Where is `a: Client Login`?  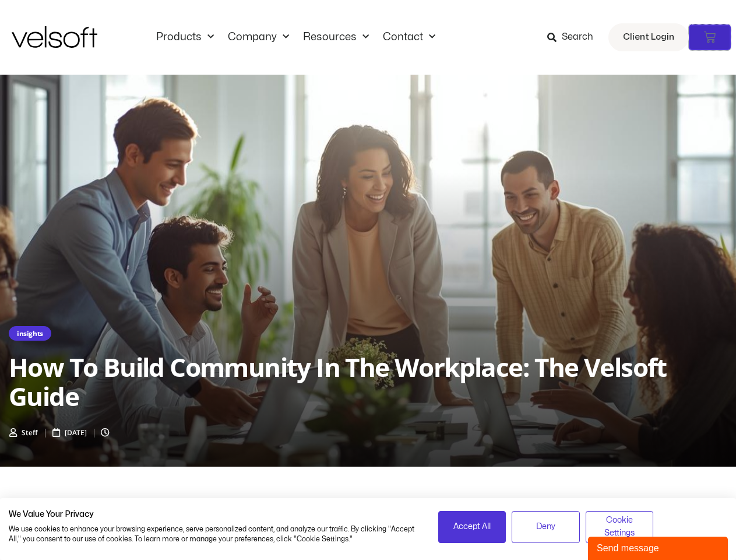 a: Client Login is located at coordinates (649, 37).